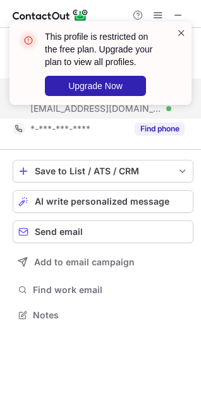 Image resolution: width=201 pixels, height=403 pixels. I want to click on span: AI write personalized message, so click(102, 201).